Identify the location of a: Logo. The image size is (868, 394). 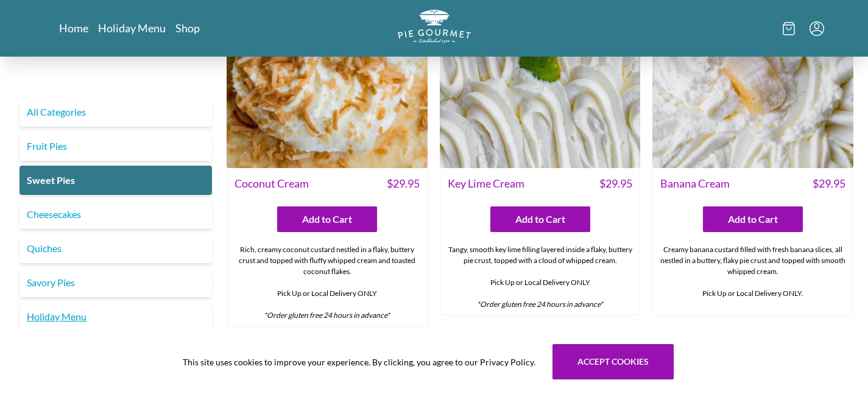
(434, 28).